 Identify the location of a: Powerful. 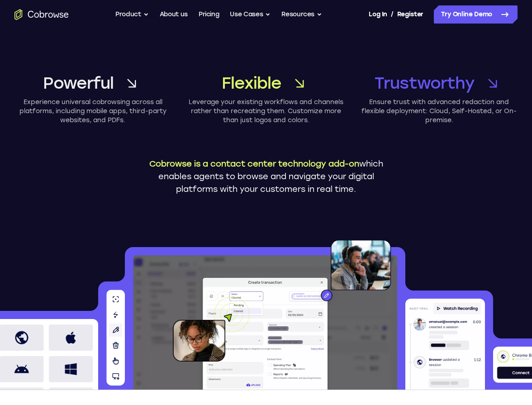
(93, 83).